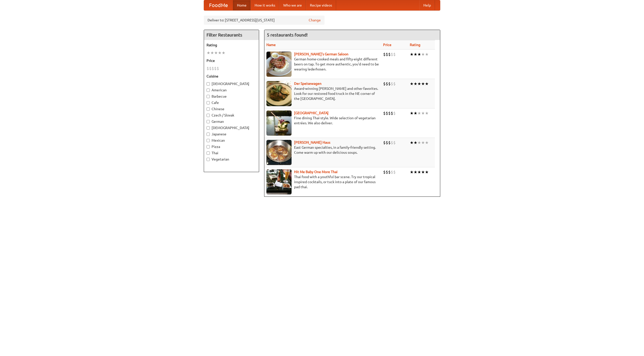  What do you see at coordinates (231, 121) in the screenshot?
I see `label: German` at bounding box center [231, 121].